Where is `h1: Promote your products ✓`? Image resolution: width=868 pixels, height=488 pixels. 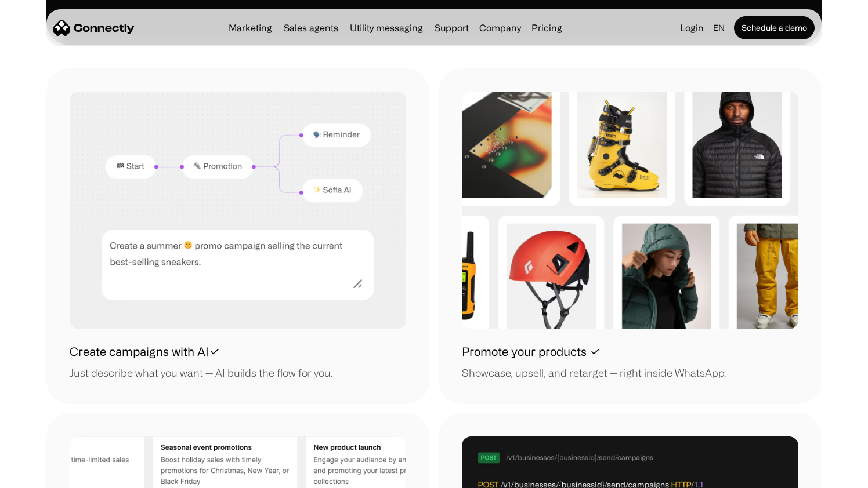
h1: Promote your products ✓ is located at coordinates (531, 352).